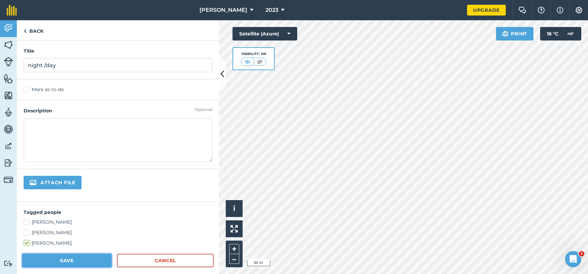  Describe the element at coordinates (118, 111) in the screenshot. I see `h4: Description` at that location.